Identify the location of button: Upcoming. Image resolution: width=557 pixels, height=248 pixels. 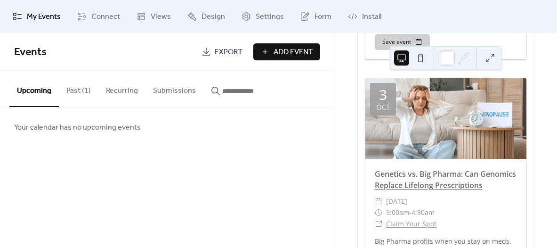
(34, 89).